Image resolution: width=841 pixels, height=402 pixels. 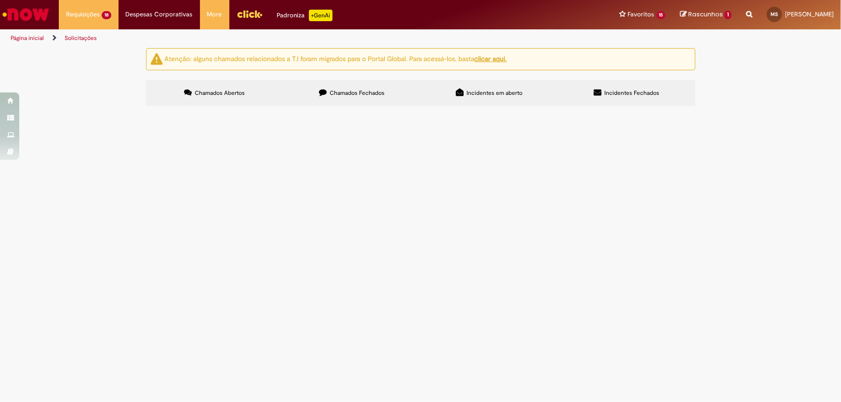 I want to click on span: Chamados Abertos, so click(x=220, y=93).